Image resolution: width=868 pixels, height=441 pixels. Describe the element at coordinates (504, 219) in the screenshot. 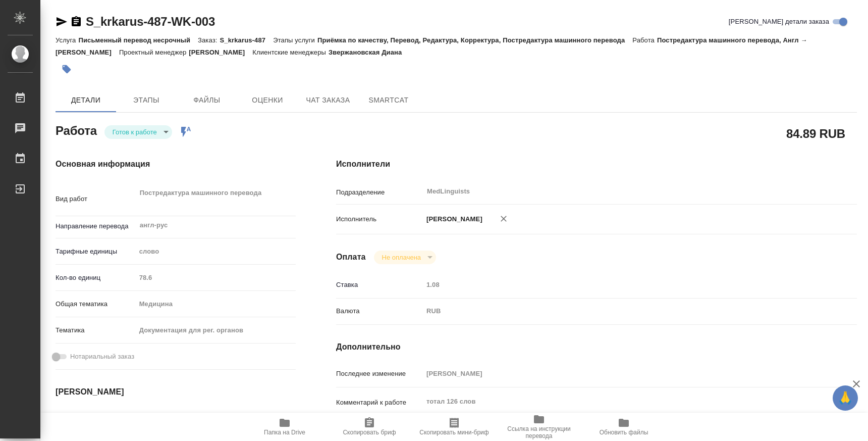

I see `button: Удалить исполнителя` at that location.